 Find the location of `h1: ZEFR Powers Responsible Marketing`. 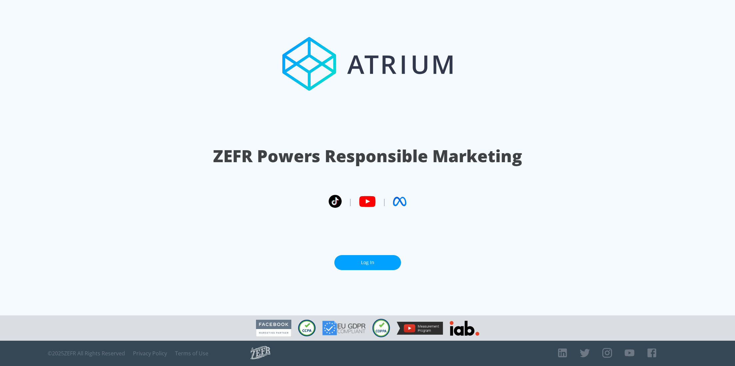

h1: ZEFR Powers Responsible Marketing is located at coordinates (367, 156).